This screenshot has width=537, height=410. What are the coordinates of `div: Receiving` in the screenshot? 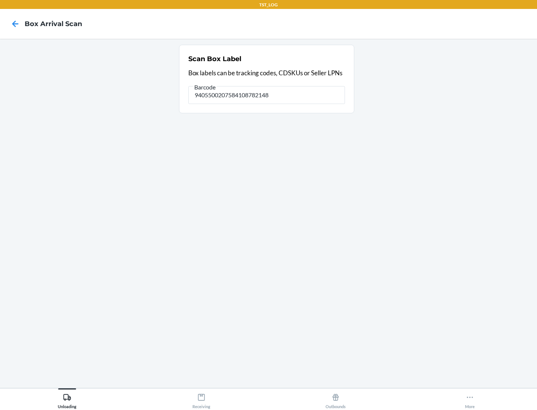 It's located at (201, 400).